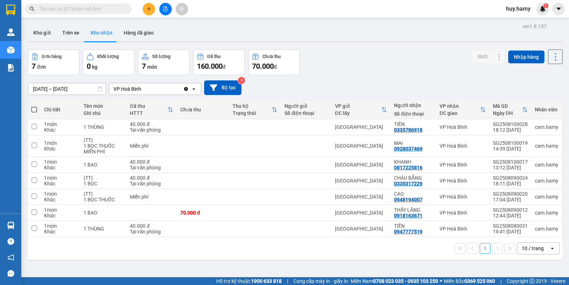 The width and height of the screenshot is (569, 285). What do you see at coordinates (71, 33) in the screenshot?
I see `button: Trên xe` at bounding box center [71, 33].